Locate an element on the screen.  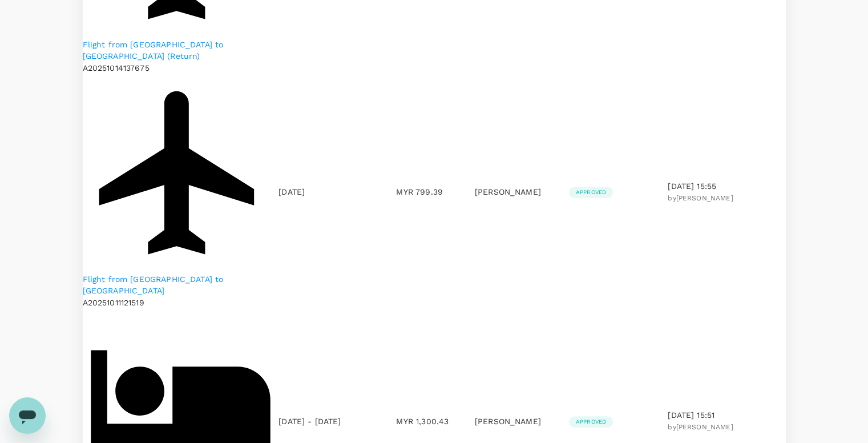
p: MYR 1,300.43 is located at coordinates (435, 421).